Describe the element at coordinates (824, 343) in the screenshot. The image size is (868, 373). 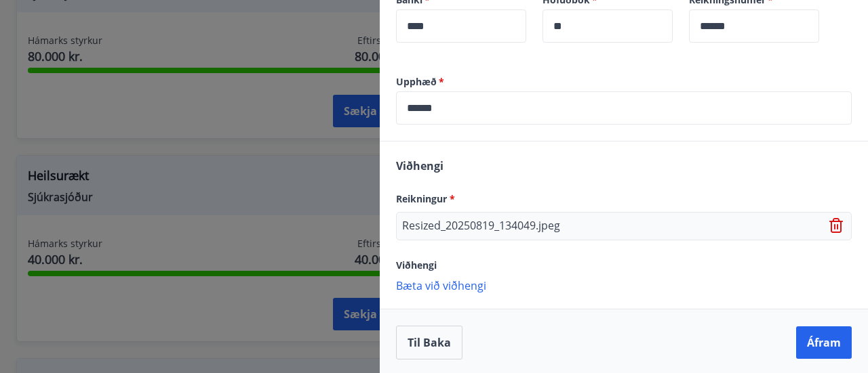
I see `button: Áfram` at that location.